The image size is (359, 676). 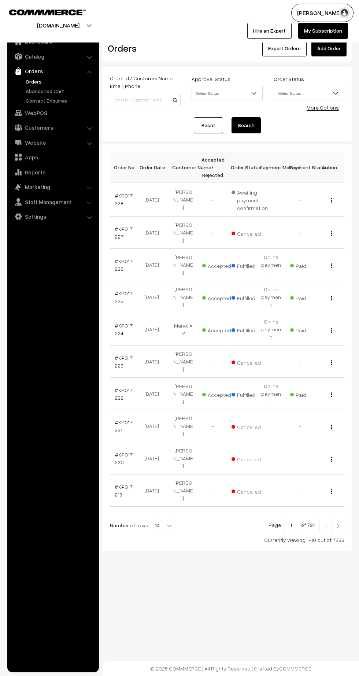 I want to click on label: Approval Status, so click(x=211, y=79).